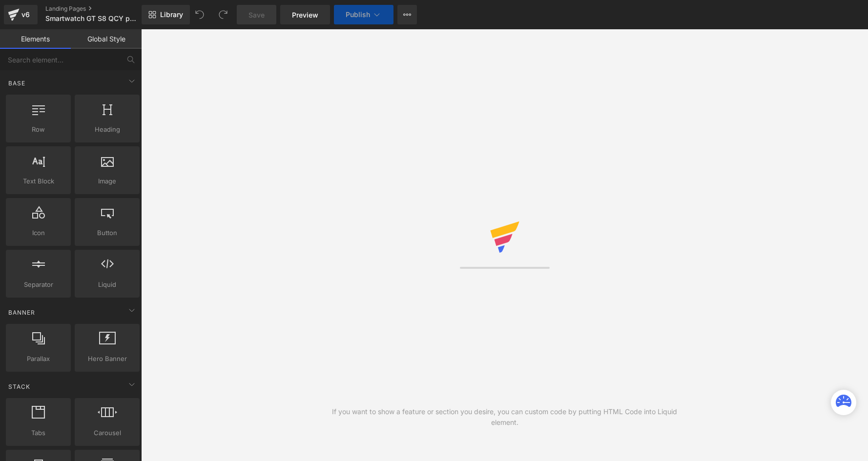 The height and width of the screenshot is (461, 868). Describe the element at coordinates (305, 15) in the screenshot. I see `span: Preview` at that location.